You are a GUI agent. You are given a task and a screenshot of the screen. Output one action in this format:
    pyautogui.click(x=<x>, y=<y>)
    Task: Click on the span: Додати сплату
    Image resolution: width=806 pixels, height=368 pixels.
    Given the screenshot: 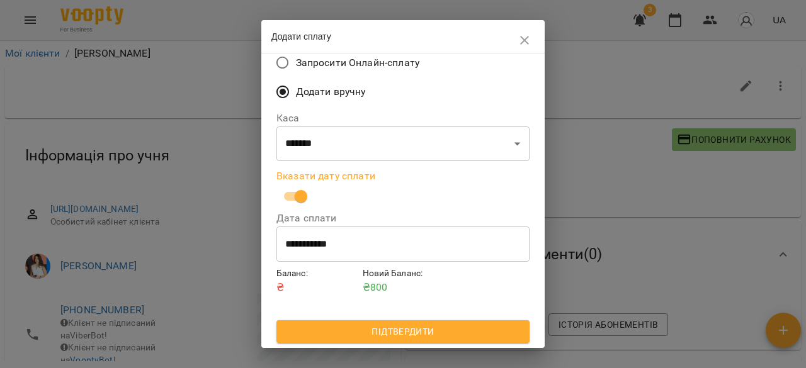 What is the action you would take?
    pyautogui.click(x=301, y=37)
    